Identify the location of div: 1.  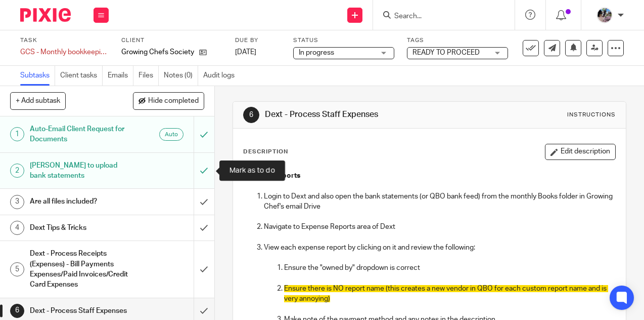
(17, 134).